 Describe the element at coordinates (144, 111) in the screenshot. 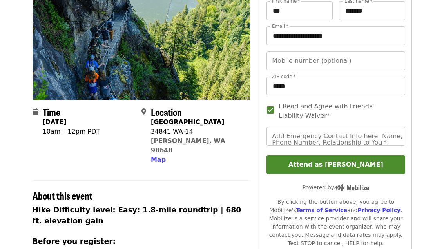

I see `i: map-marker-alt icon` at that location.